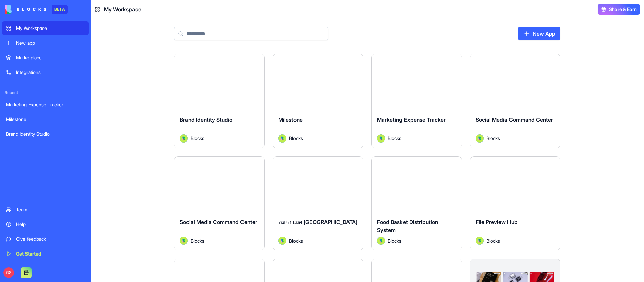 The height and width of the screenshot is (282, 644). Describe the element at coordinates (9, 273) in the screenshot. I see `span: GS` at that location.